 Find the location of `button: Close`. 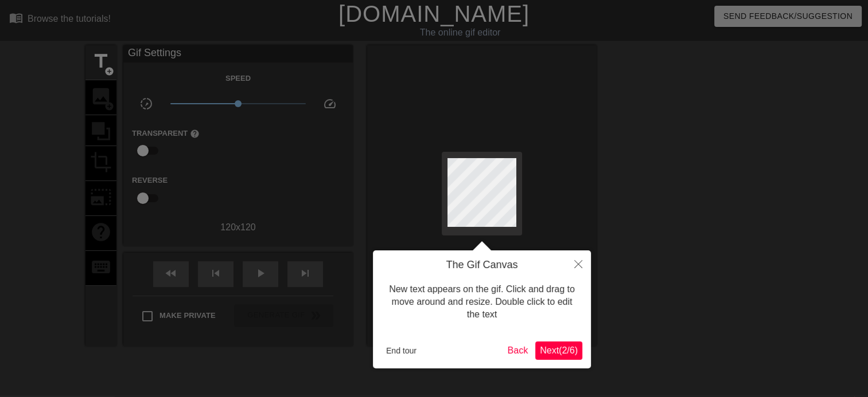

button: Close is located at coordinates (578, 263).